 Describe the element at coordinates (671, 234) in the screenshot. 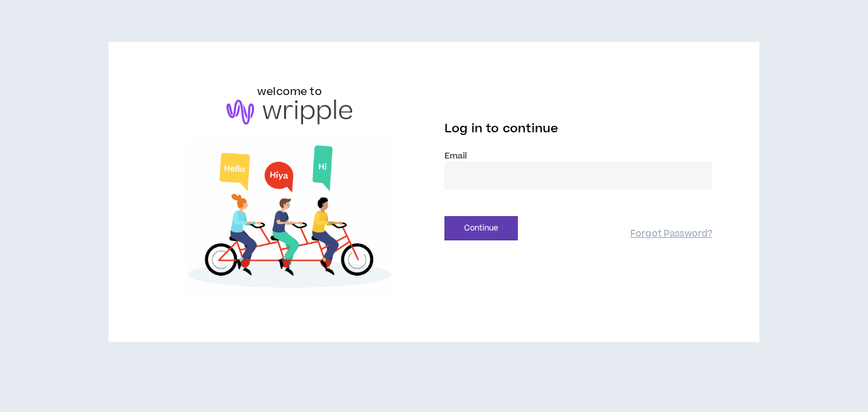

I see `a: Forgot Password?` at that location.